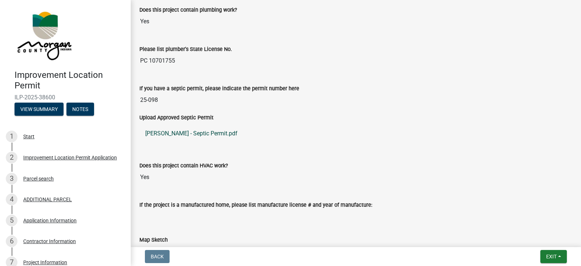 The image size is (581, 266). I want to click on div: Application Information, so click(50, 220).